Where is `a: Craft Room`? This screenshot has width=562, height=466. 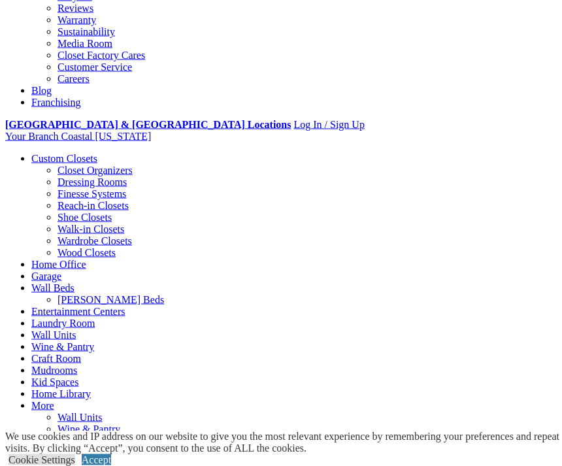 a: Craft Room is located at coordinates (56, 358).